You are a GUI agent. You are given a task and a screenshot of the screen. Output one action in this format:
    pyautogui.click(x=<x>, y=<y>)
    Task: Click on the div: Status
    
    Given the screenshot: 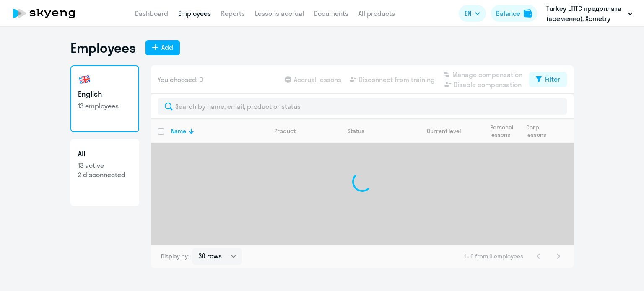 What is the action you would take?
    pyautogui.click(x=356, y=131)
    